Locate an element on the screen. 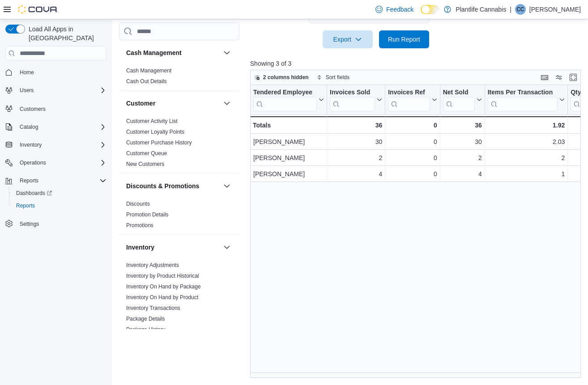 Image resolution: width=588 pixels, height=385 pixels. span: Inventory On Hand by Package is located at coordinates (163, 287).